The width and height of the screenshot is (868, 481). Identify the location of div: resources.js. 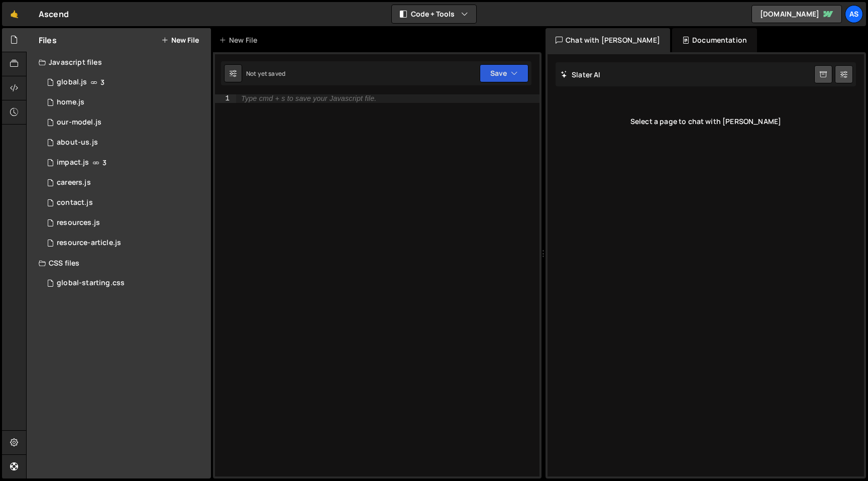
(79, 223).